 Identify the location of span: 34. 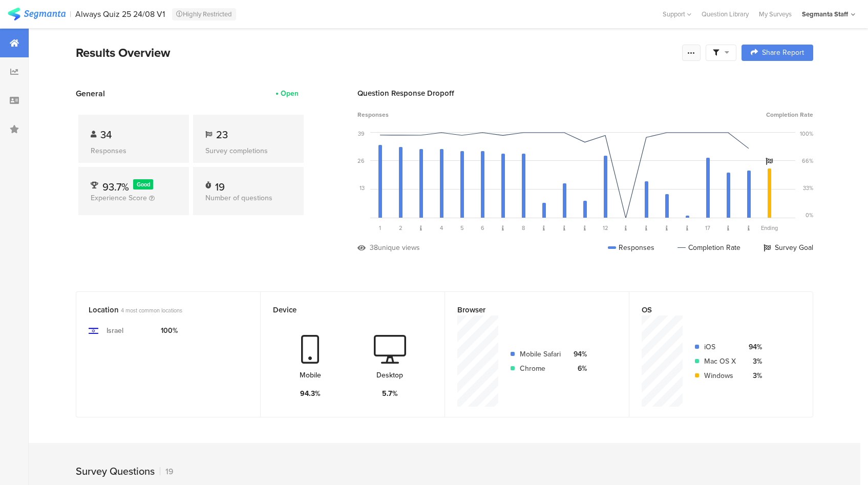
(106, 135).